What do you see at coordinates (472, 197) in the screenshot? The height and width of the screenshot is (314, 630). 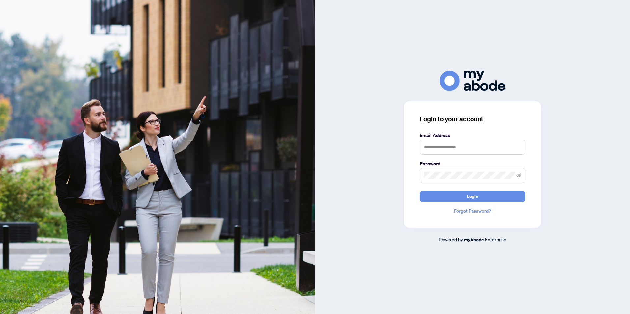 I see `button: Login` at bounding box center [472, 197].